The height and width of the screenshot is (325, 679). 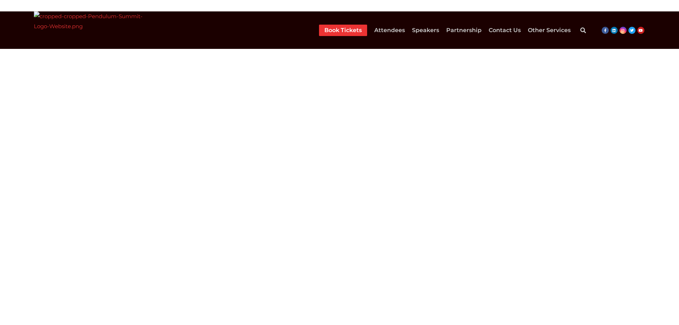 I want to click on a: Attendees, so click(x=390, y=30).